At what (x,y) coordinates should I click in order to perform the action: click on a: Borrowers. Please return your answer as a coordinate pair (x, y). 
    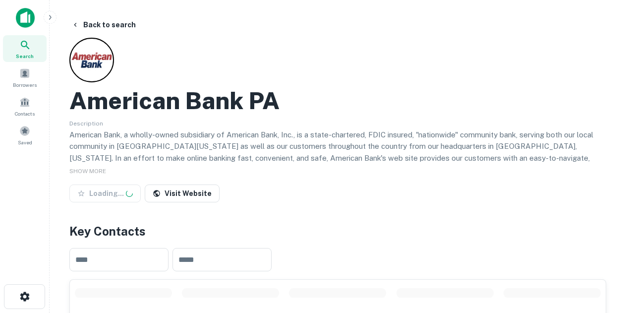
    Looking at the image, I should click on (25, 77).